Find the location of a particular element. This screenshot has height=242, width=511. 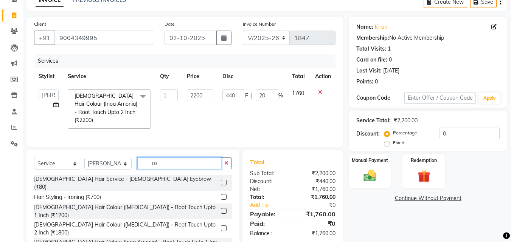

th: Price is located at coordinates (200, 76).